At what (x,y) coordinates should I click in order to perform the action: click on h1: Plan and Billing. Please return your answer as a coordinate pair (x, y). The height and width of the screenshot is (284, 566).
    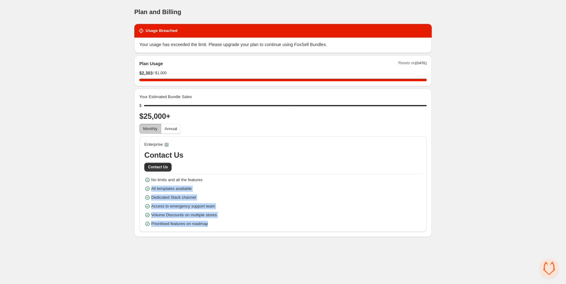
    Looking at the image, I should click on (158, 12).